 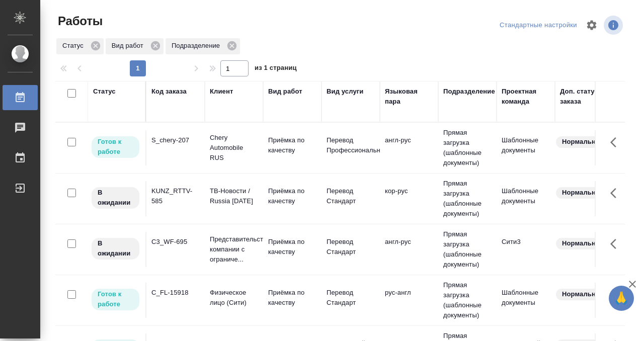 I want to click on p: Статус, so click(x=75, y=46).